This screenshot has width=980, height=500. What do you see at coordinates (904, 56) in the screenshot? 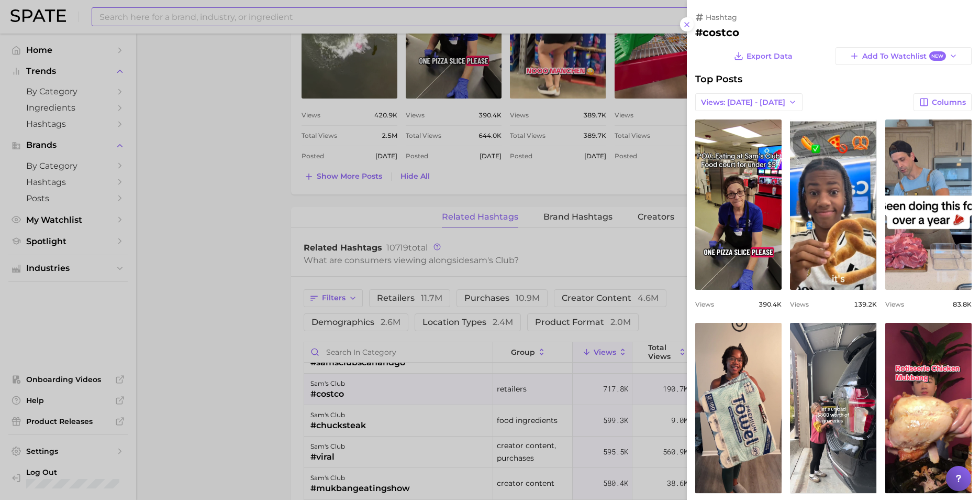
I see `button: Add to WatchlistNew` at bounding box center [904, 56].